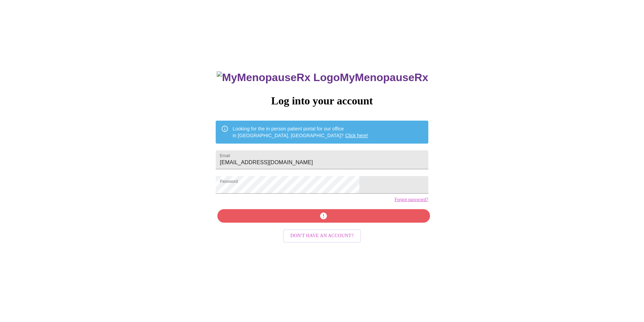 The width and height of the screenshot is (644, 322). Describe the element at coordinates (322, 236) in the screenshot. I see `button: Don't have an account?` at that location.